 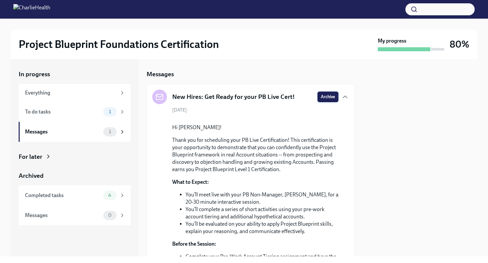 What do you see at coordinates (75, 216) in the screenshot?
I see `a: Messages0` at bounding box center [75, 216].